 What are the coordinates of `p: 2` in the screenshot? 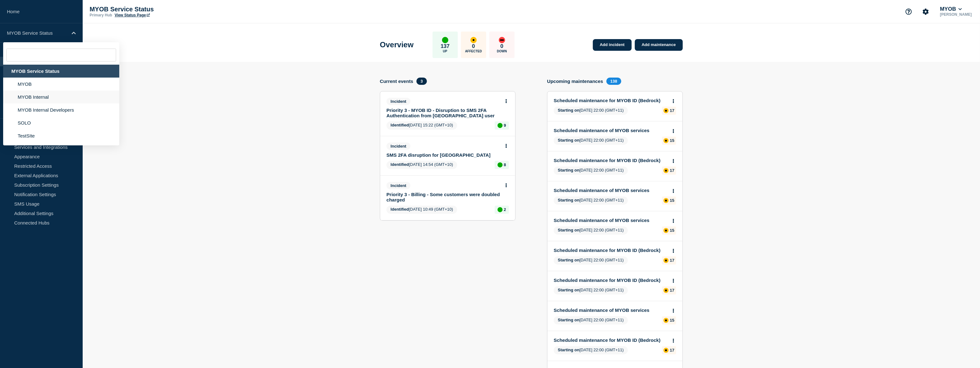 It's located at (505, 209).